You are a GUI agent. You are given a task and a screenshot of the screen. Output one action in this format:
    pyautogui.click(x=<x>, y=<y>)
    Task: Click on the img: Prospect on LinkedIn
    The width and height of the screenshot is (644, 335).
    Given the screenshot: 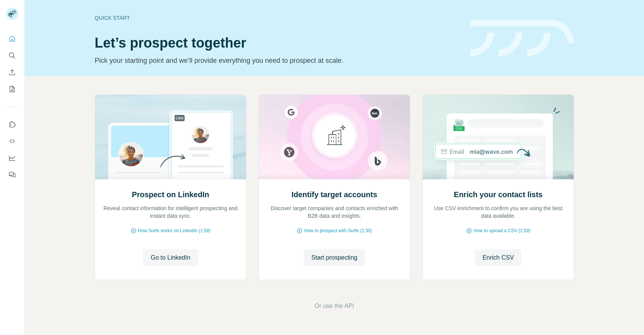 What is the action you would take?
    pyautogui.click(x=170, y=137)
    